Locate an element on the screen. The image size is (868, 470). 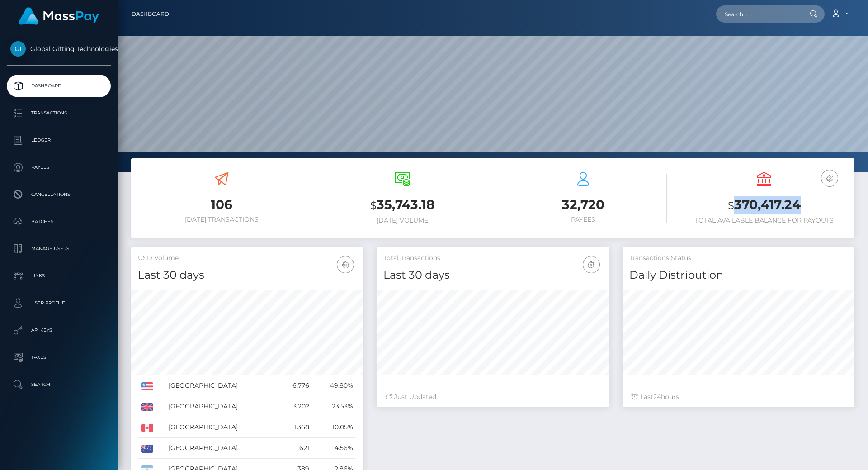
p: Manage Users is located at coordinates (59, 249).